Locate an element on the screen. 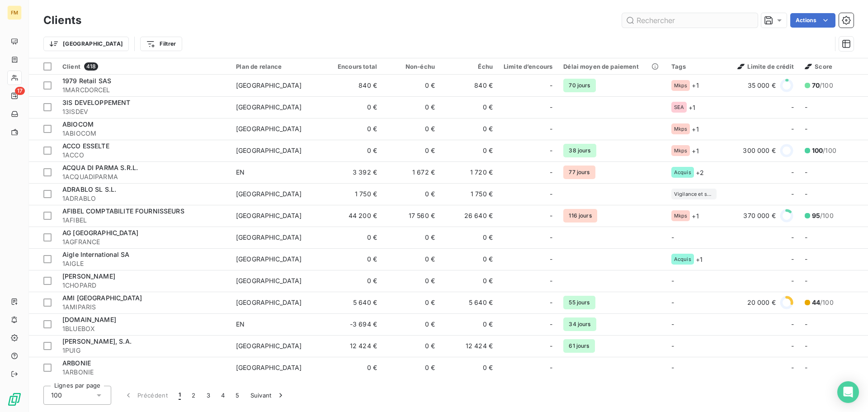  div: Échu is located at coordinates (470, 66).